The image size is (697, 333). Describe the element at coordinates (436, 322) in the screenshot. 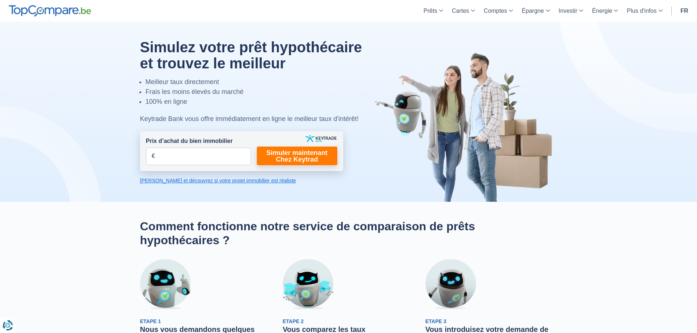

I see `span: Etape 3` at that location.